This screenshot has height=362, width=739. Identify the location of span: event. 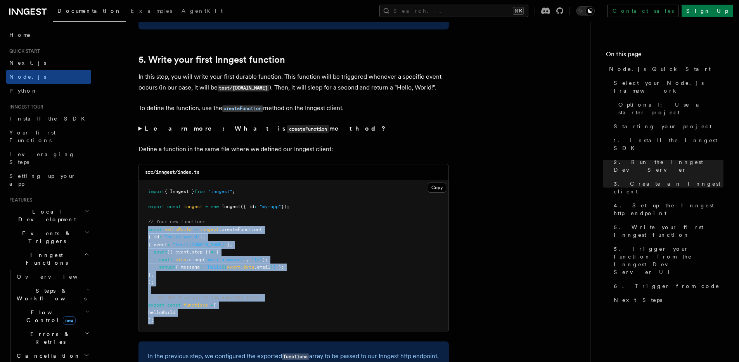
(234, 267).